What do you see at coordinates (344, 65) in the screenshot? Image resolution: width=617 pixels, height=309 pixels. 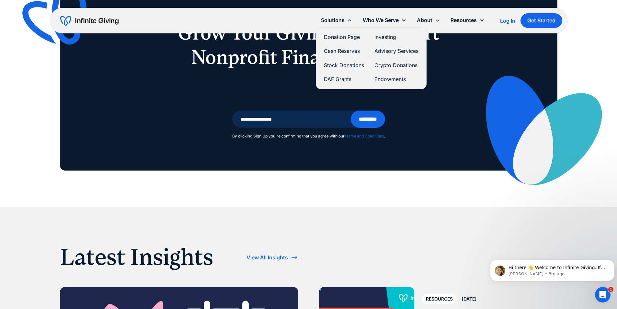 I see `a: Stock Donations` at bounding box center [344, 65].